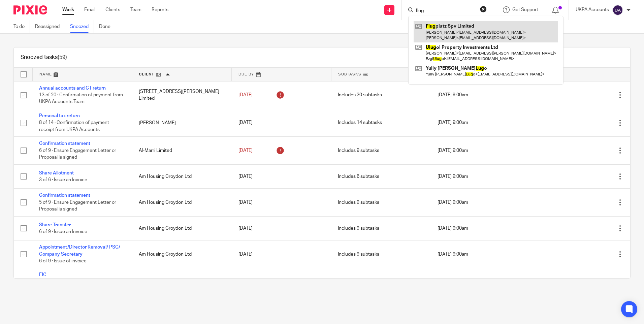 Image resolution: width=644 pixels, height=324 pixels. Describe the element at coordinates (54, 225) in the screenshot. I see `a: Share Transfer` at that location.